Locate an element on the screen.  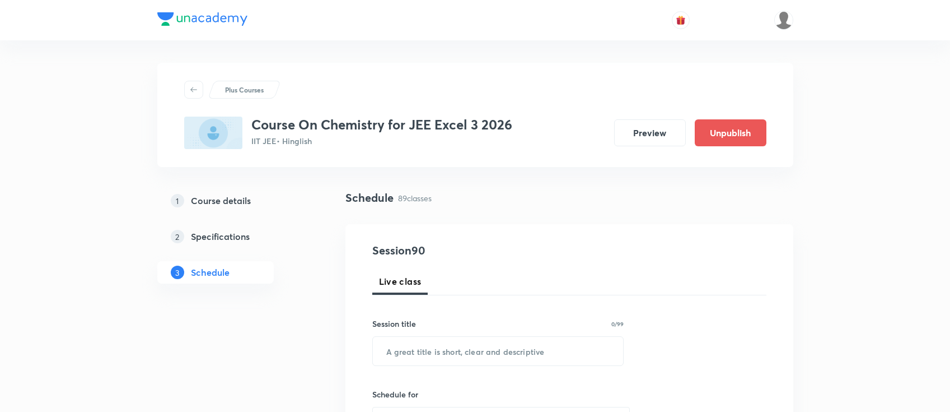
h6: Session title is located at coordinates (394, 323).